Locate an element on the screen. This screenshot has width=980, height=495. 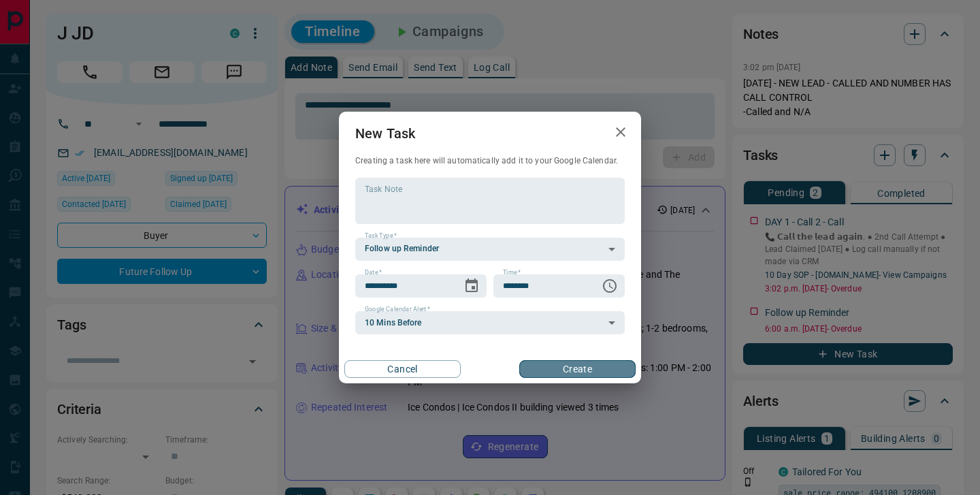
h2: New Task is located at coordinates (386, 133).